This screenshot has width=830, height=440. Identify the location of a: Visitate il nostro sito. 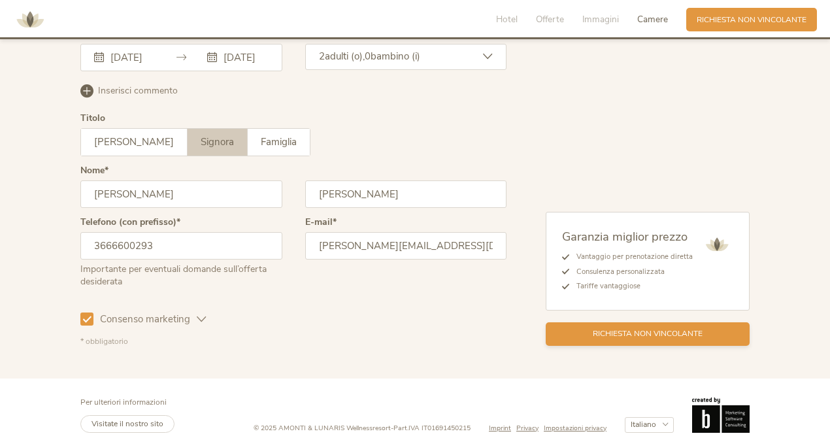
(127, 423).